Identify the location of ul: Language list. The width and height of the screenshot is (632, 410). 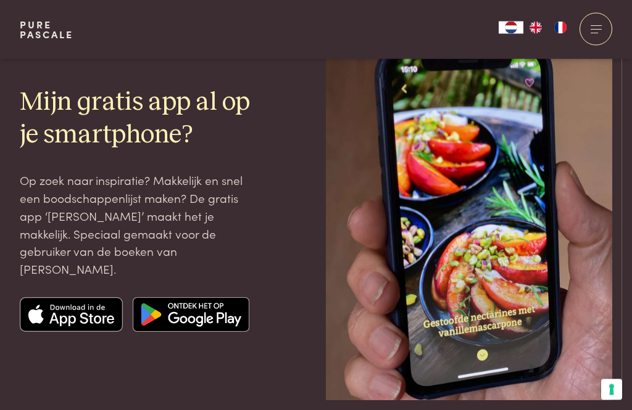
(548, 28).